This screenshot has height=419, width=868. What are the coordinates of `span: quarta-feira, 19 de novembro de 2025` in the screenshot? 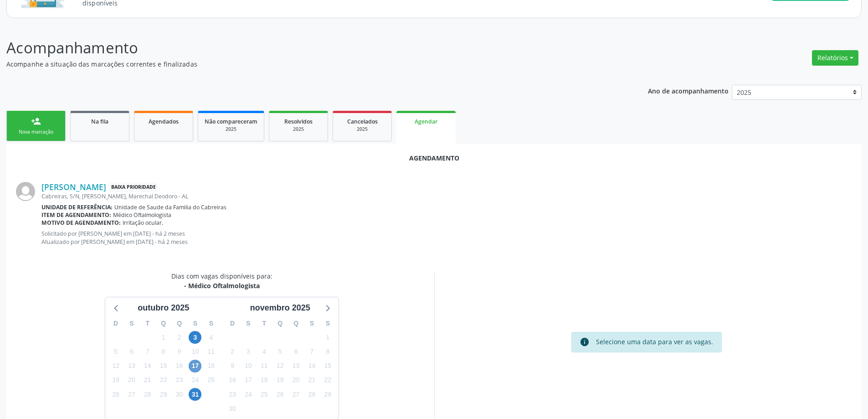 It's located at (280, 380).